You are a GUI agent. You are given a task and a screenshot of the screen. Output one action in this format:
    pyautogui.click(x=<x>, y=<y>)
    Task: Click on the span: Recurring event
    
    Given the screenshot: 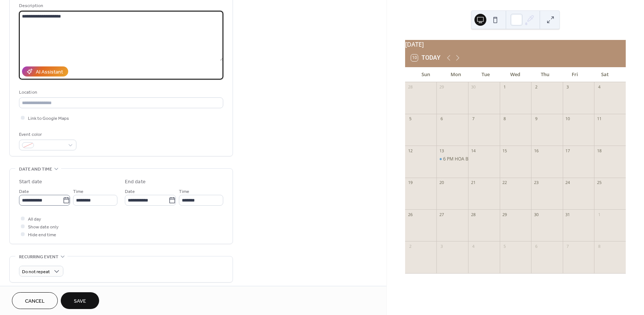 What is the action you would take?
    pyautogui.click(x=39, y=257)
    